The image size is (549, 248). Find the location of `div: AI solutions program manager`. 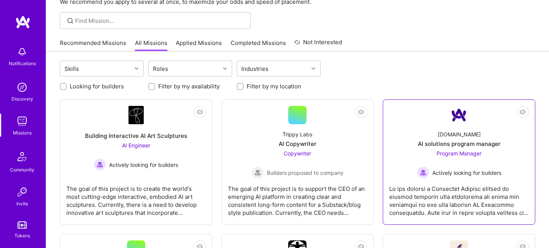

div: AI solutions program manager is located at coordinates (459, 144).